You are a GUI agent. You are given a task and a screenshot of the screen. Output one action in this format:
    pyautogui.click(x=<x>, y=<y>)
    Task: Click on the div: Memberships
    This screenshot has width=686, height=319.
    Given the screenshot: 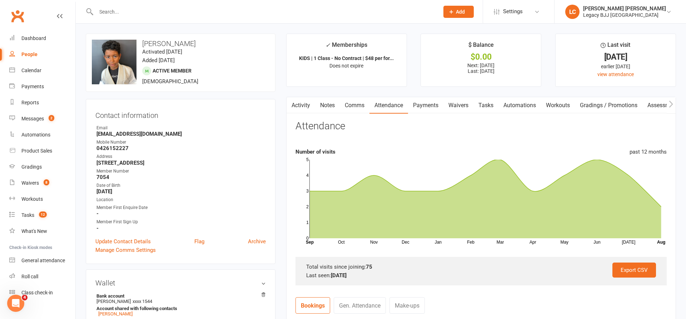 What is the action you would take?
    pyautogui.click(x=346, y=47)
    